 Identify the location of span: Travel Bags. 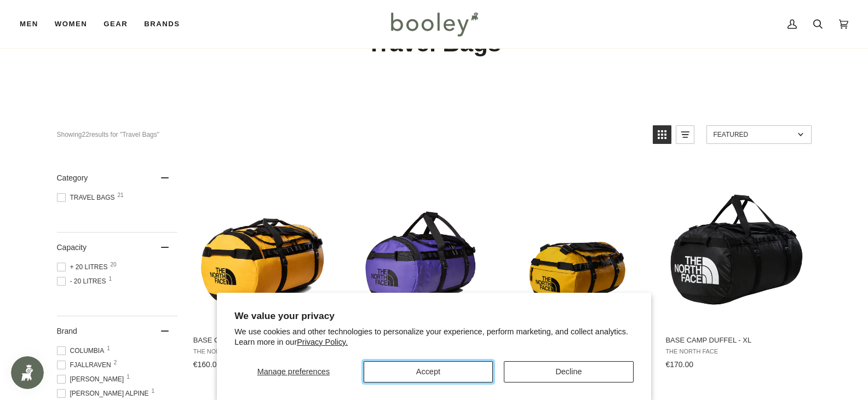
(88, 198).